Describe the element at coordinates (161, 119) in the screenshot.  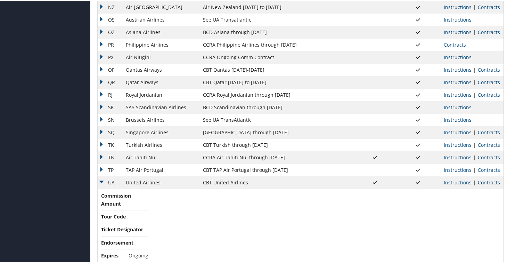
I see `td: Brussels Airlines` at that location.